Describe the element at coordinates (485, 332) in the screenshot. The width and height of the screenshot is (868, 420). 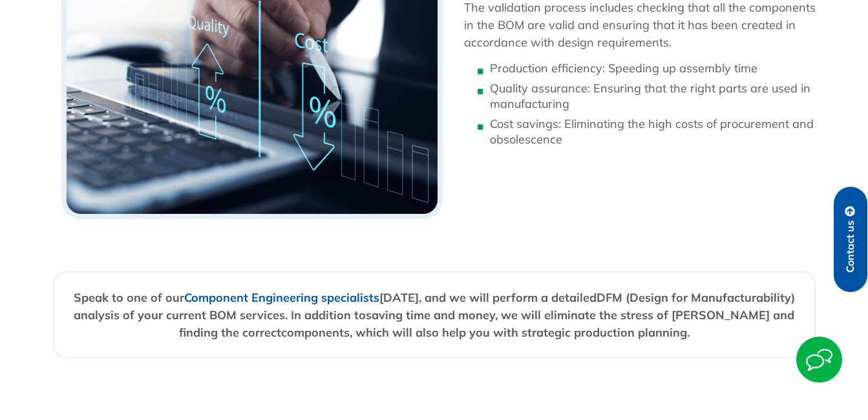
I see `strong: components, which will also help you with strategic production planning.` at that location.